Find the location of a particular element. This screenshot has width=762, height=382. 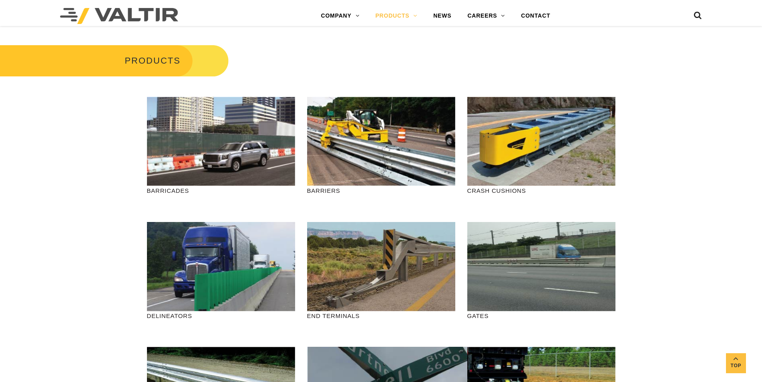

span: Top is located at coordinates (736, 366).